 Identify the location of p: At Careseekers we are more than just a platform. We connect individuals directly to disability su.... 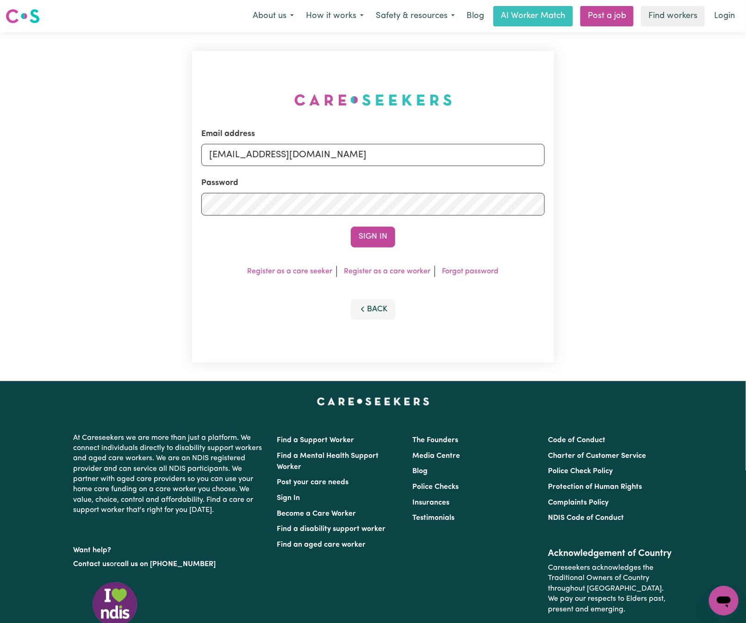
(169, 474).